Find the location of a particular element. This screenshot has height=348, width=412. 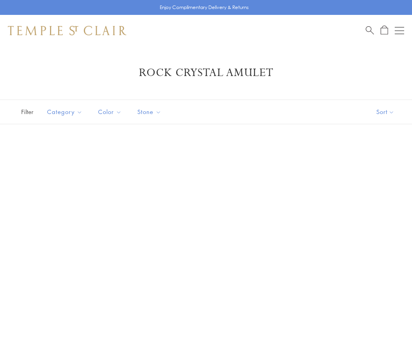

a: Open Shopping Bag is located at coordinates (384, 30).